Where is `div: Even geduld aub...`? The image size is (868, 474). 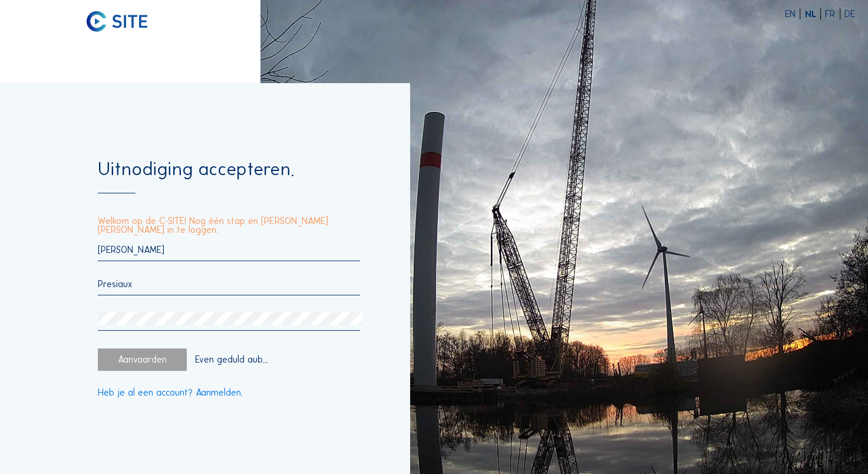 div: Even geduld aub... is located at coordinates (232, 360).